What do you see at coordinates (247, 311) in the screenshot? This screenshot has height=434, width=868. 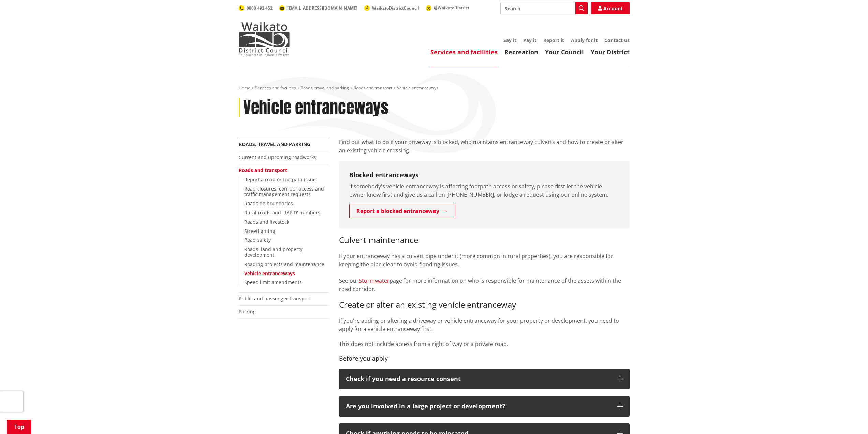 I see `a: Parking` at bounding box center [247, 311].